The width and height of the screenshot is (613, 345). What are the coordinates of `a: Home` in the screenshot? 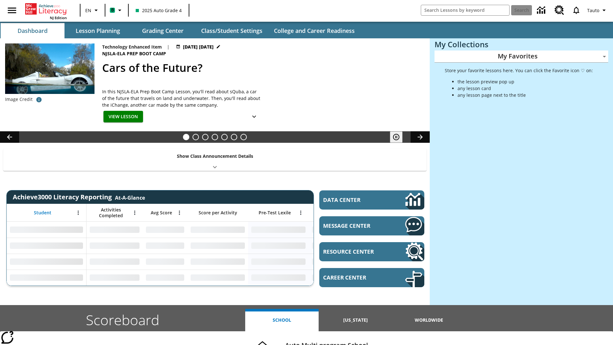 It's located at (46, 9).